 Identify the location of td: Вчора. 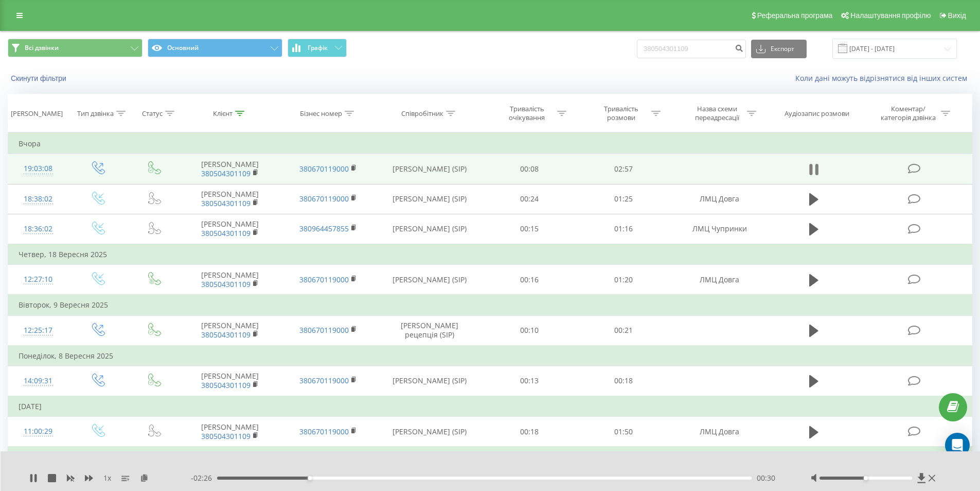
(491, 144).